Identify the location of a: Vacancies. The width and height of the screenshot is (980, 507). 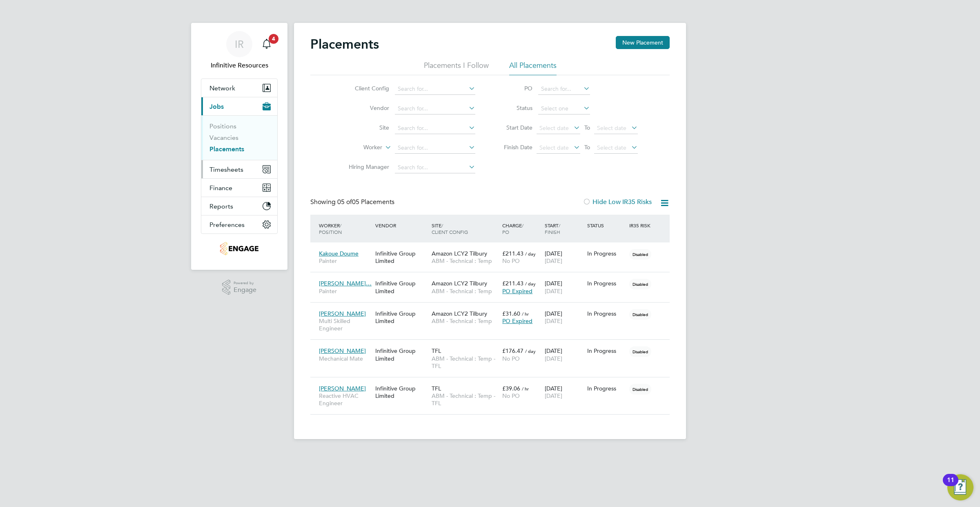
(224, 138).